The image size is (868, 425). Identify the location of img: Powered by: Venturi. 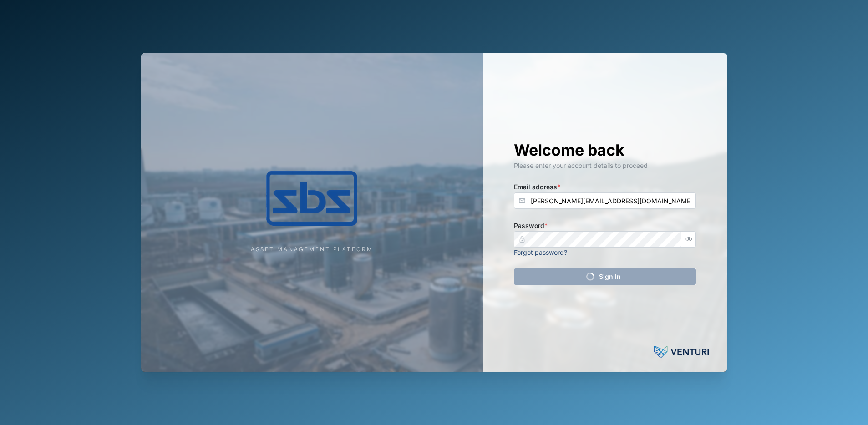
(681, 351).